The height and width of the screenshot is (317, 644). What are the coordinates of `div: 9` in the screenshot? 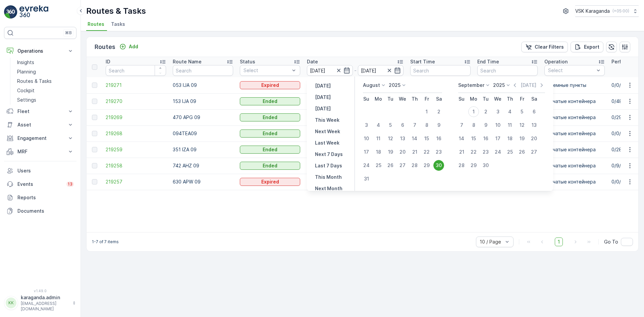 It's located at (438, 125).